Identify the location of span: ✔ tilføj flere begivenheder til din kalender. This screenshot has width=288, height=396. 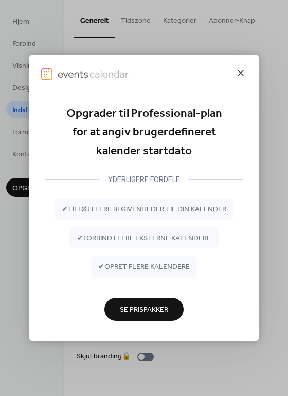
(144, 210).